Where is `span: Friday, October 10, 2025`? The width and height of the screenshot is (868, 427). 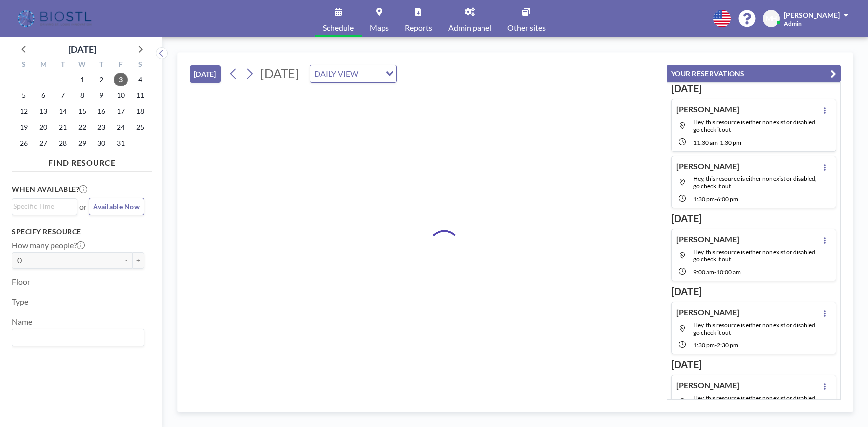 span: Friday, October 10, 2025 is located at coordinates (121, 96).